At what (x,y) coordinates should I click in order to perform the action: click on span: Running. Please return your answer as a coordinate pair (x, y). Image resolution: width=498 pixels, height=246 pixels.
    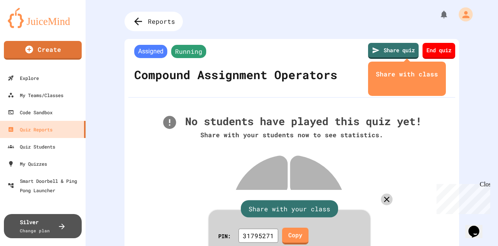
    Looking at the image, I should click on (189, 51).